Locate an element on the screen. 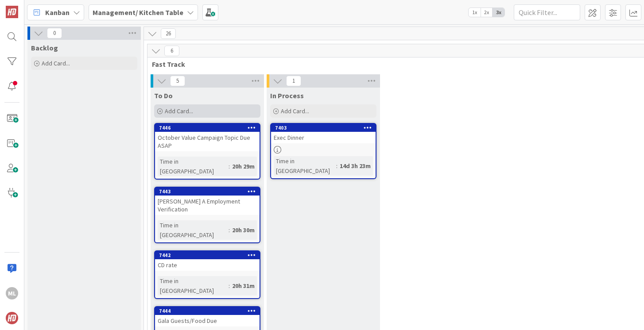 This screenshot has height=330, width=644. span: 5 is located at coordinates (178, 81).